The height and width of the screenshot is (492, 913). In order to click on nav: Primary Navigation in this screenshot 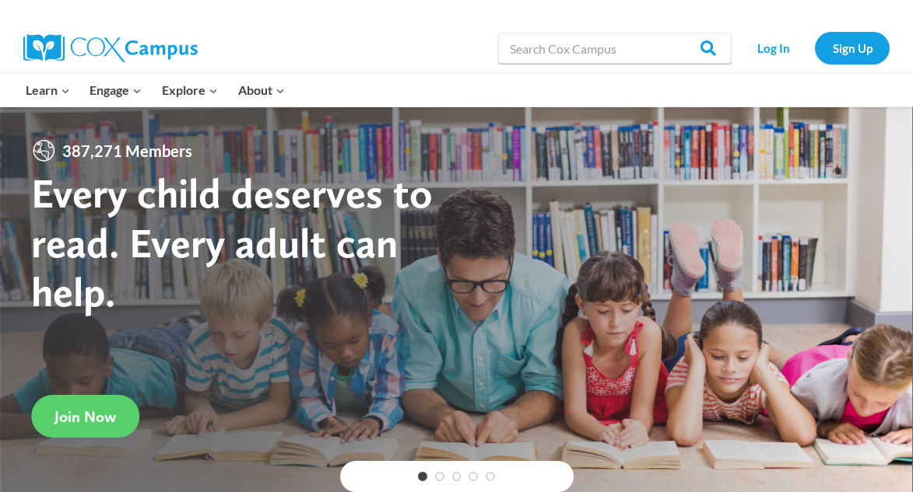, I will do `click(155, 90)`.